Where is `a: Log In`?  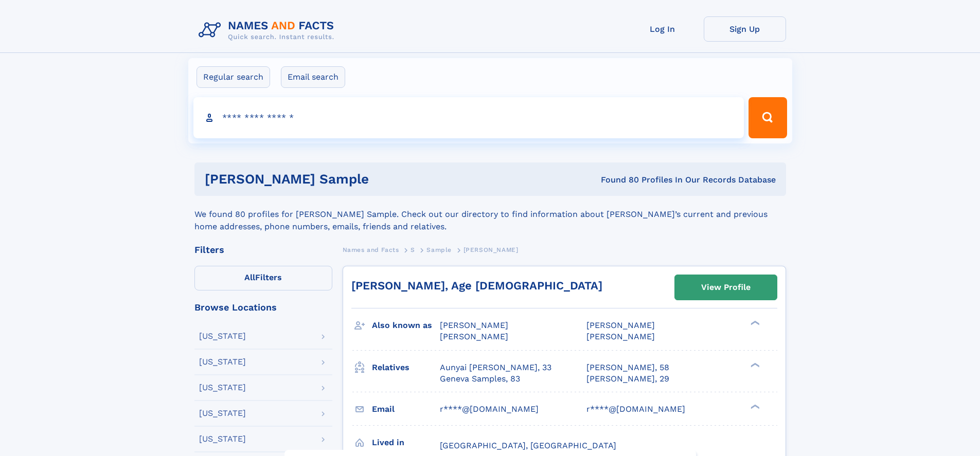
a: Log In is located at coordinates (663, 28).